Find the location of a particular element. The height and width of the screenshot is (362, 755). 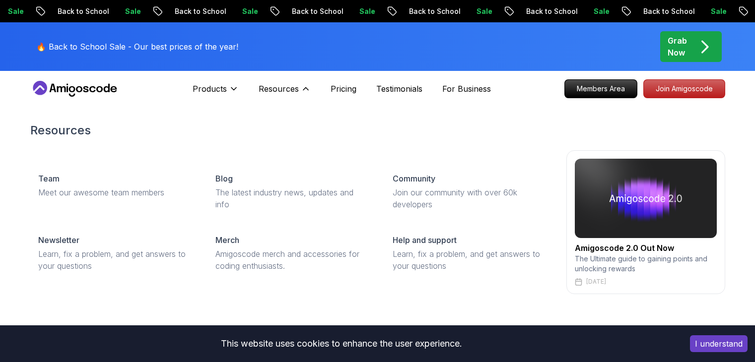

p: Resources is located at coordinates (278, 89).